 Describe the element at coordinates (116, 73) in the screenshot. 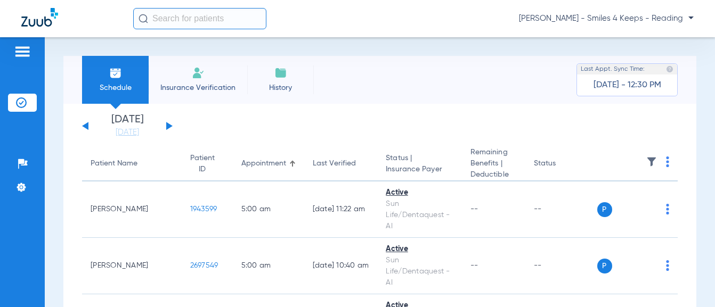

I see `img: Schedule` at that location.